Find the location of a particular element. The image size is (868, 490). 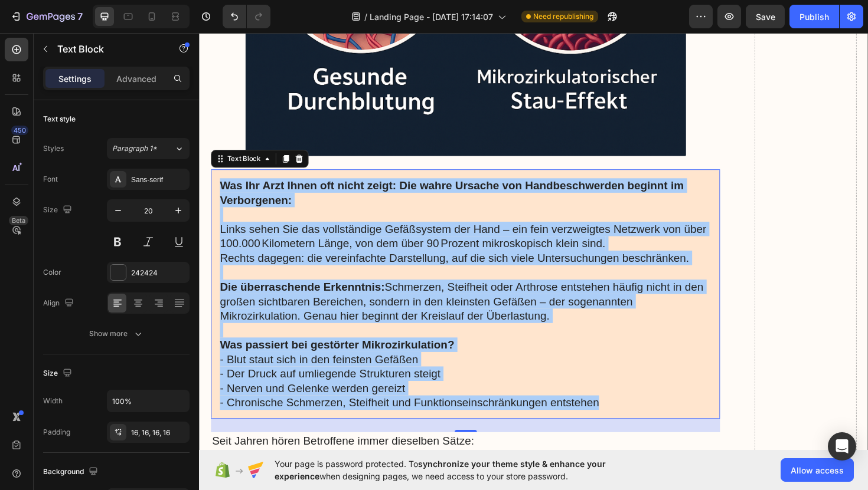

p: 7 is located at coordinates (80, 17).